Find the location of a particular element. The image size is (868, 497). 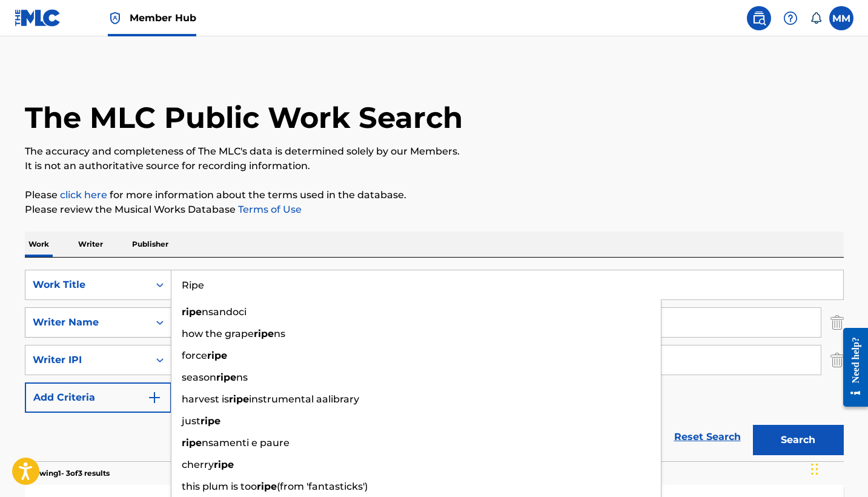

span: nsandoci is located at coordinates (224, 312).